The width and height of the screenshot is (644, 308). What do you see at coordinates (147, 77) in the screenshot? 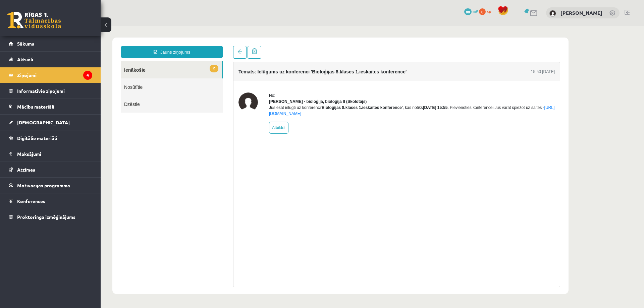
I see `img: Elza Saulīte - bioloģija, bioloģija II` at bounding box center [147, 77].